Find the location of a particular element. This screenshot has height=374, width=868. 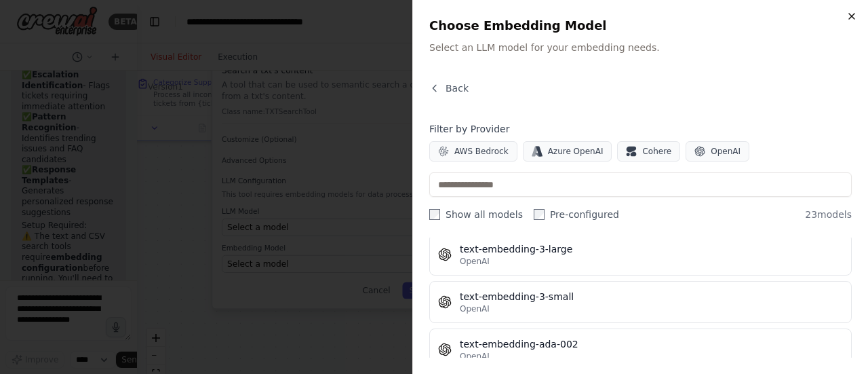

button: text-embedding-3-largeOpenAI is located at coordinates (641, 254).